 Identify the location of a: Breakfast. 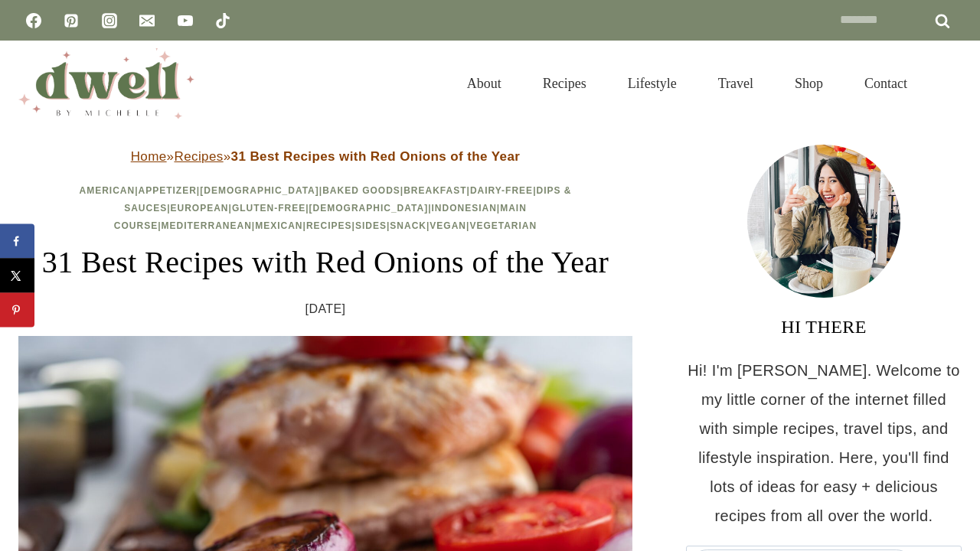
(435, 190).